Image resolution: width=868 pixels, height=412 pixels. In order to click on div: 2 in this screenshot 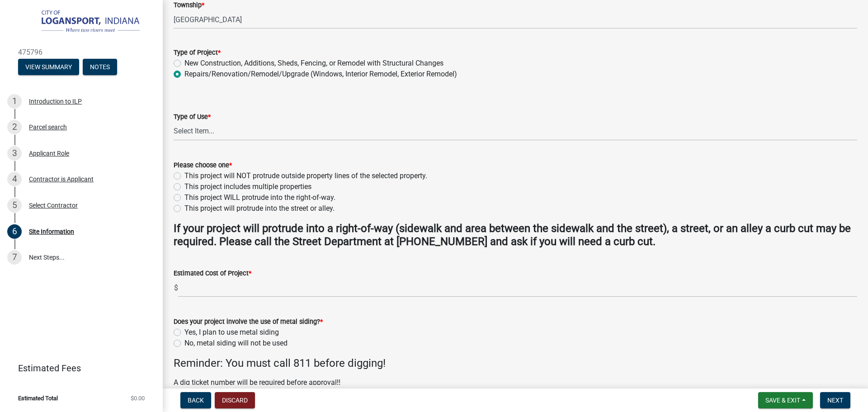, I will do `click(15, 127)`.